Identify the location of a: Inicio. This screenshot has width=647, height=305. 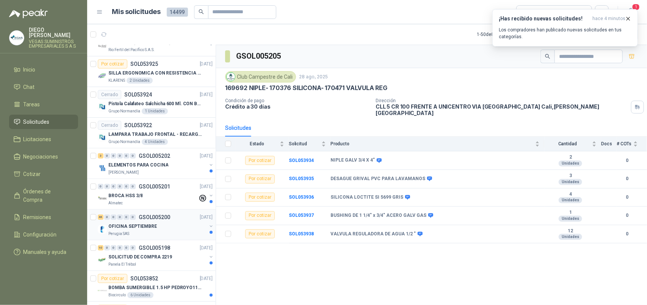
(44, 70).